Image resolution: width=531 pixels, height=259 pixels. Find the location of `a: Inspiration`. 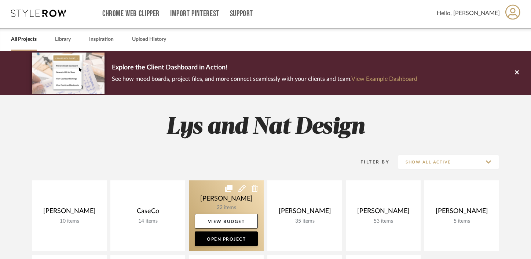

a: Inspiration is located at coordinates (101, 39).